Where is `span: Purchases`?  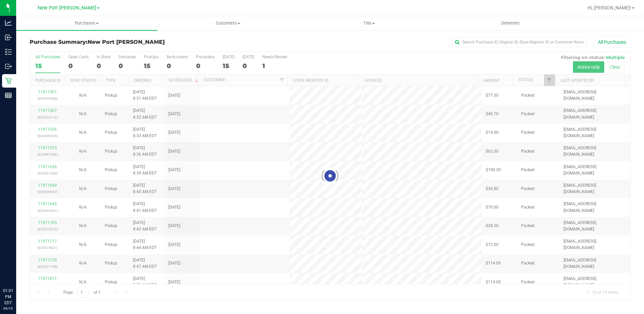 span: Purchases is located at coordinates (87, 23).